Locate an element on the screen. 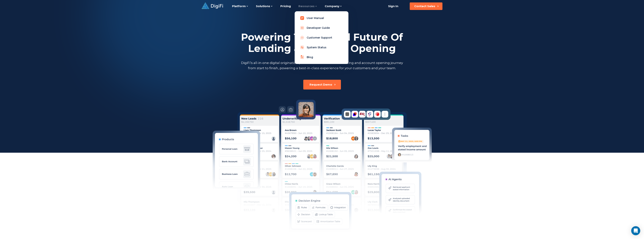 The width and height of the screenshot is (644, 239). a: Blog is located at coordinates (322, 57).